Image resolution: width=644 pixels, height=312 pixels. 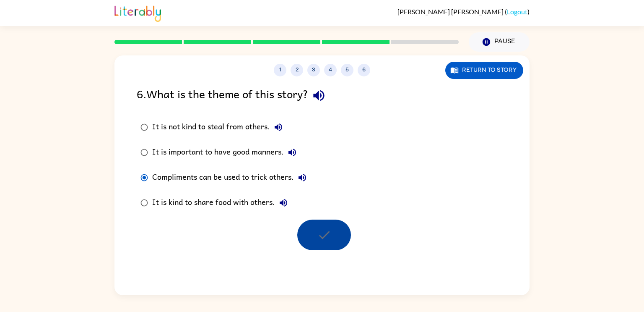 I want to click on button: Return to story, so click(x=484, y=70).